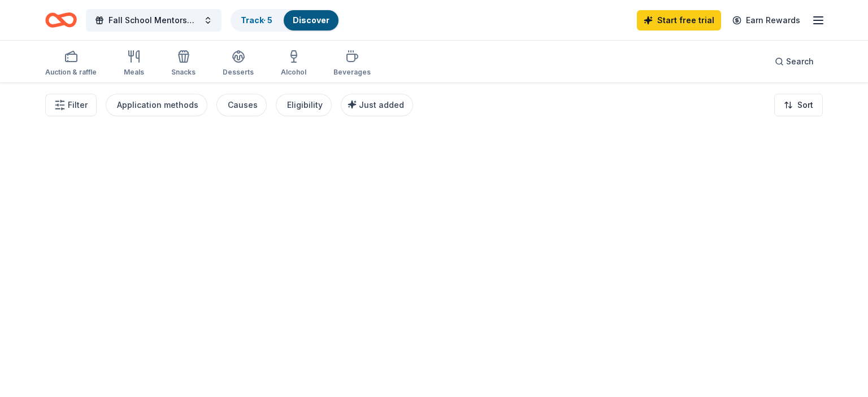 The image size is (868, 397). What do you see at coordinates (156, 105) in the screenshot?
I see `button: Application methods` at bounding box center [156, 105].